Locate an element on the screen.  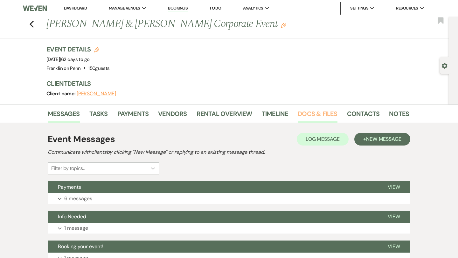
span: Analytics is located at coordinates (253, 8).